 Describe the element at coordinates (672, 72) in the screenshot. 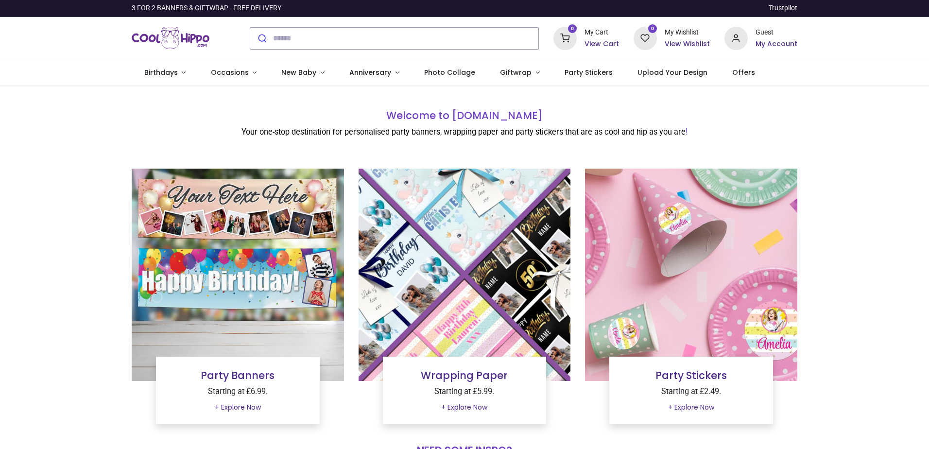

I see `span: Upload Your Design` at that location.